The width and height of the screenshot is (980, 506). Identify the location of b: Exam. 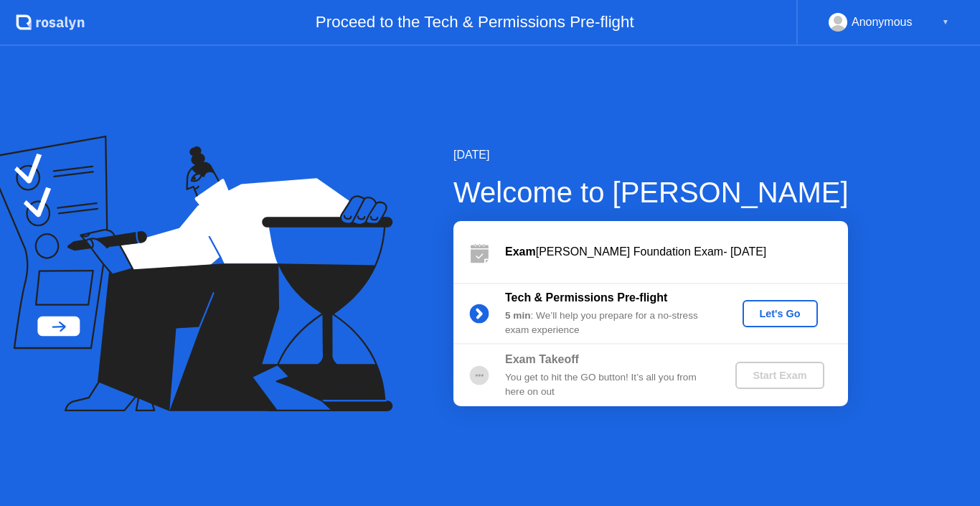
(520, 251).